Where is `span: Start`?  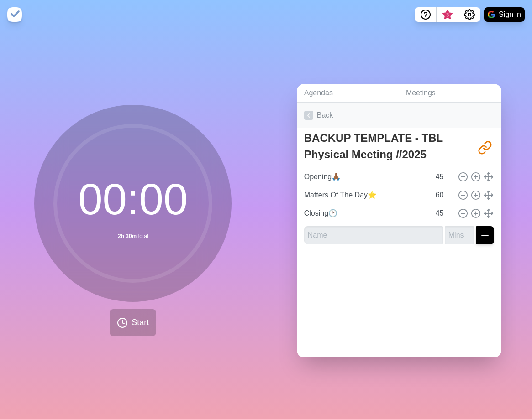 span: Start is located at coordinates (140, 322).